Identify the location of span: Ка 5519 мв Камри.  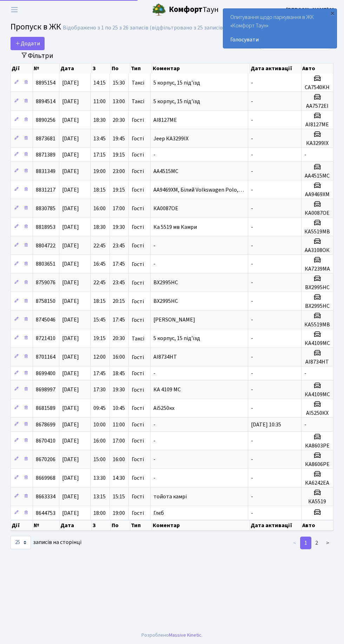
(175, 227).